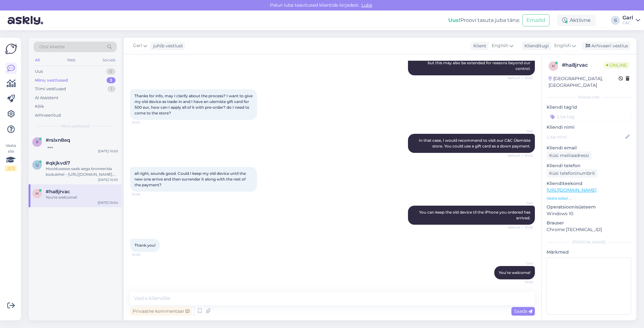 Image resolution: width=644 pixels, height=328 pixels. Describe the element at coordinates (51, 80) in the screenshot. I see `div: Minu vestlused` at that location.